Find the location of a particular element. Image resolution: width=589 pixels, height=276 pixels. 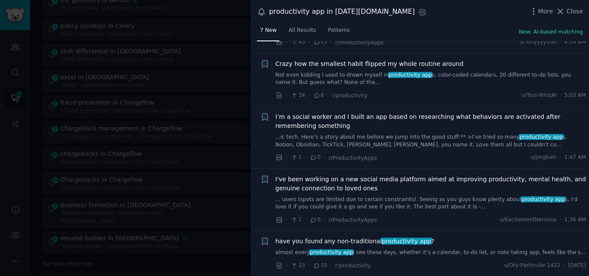

a: Patterns is located at coordinates (339, 32).